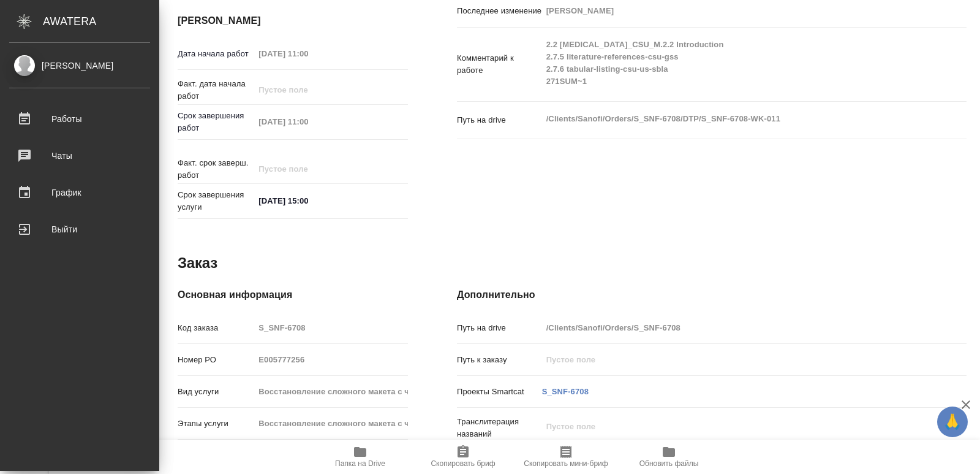 Image resolution: width=980 pixels, height=474 pixels. Describe the element at coordinates (565, 463) in the screenshot. I see `span: Скопировать мини-бриф` at that location.